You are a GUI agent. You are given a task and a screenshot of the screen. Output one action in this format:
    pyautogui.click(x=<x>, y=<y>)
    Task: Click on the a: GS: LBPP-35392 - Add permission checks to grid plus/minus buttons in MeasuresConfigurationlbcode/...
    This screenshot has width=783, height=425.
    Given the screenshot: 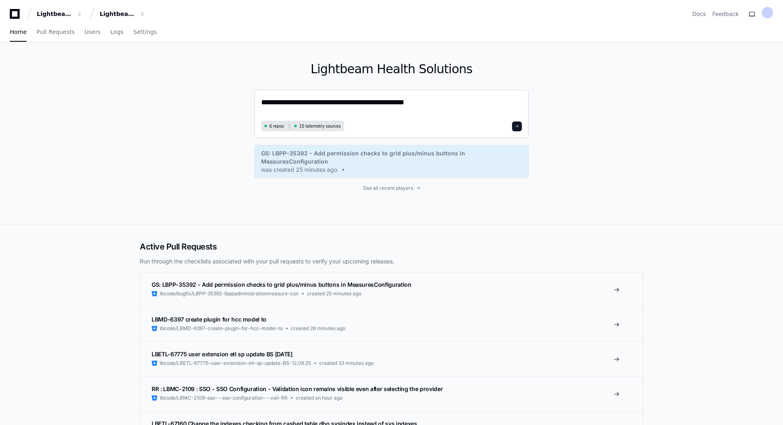 What is the action you would take?
    pyautogui.click(x=391, y=289)
    